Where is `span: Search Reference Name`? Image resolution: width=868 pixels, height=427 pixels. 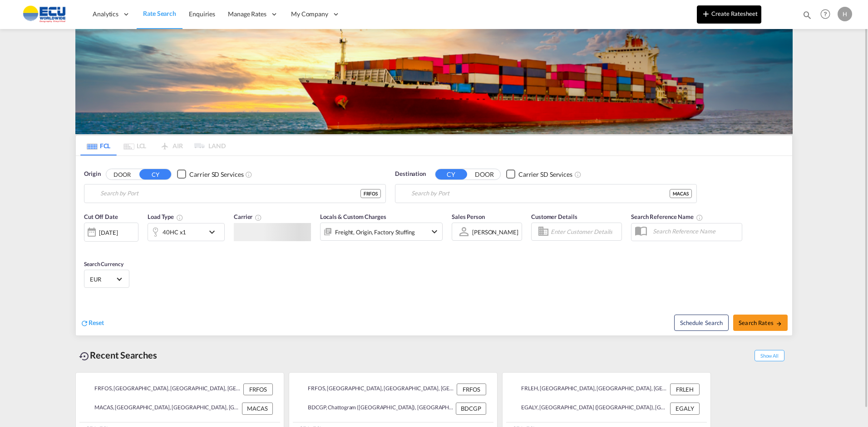
span: Search Reference Name is located at coordinates (667, 217).